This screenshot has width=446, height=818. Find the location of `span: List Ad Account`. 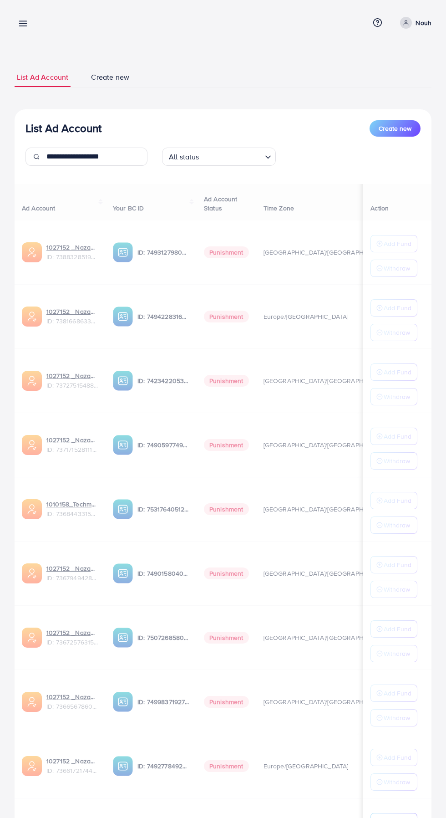

span: List Ad Account is located at coordinates (42, 77).